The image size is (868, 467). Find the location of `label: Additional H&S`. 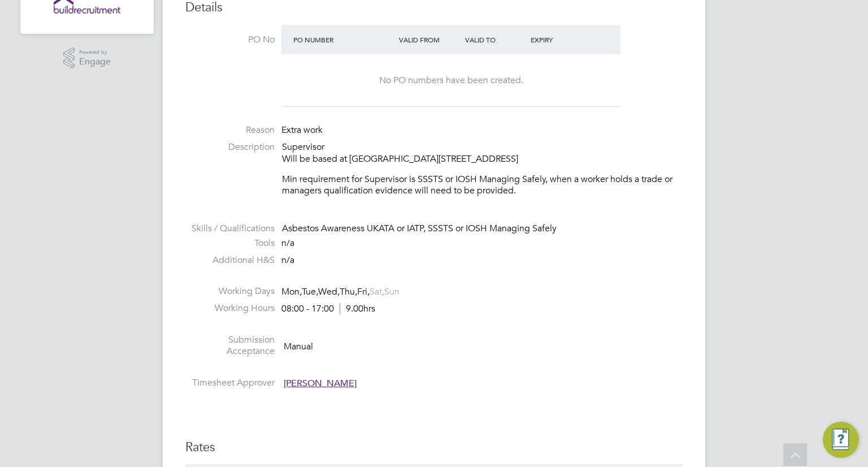

label: Additional H&S is located at coordinates (230, 260).